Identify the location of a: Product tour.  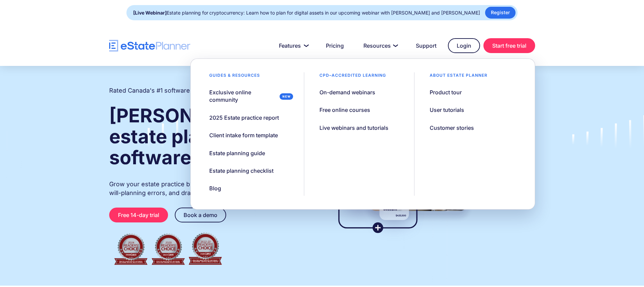
(446, 92).